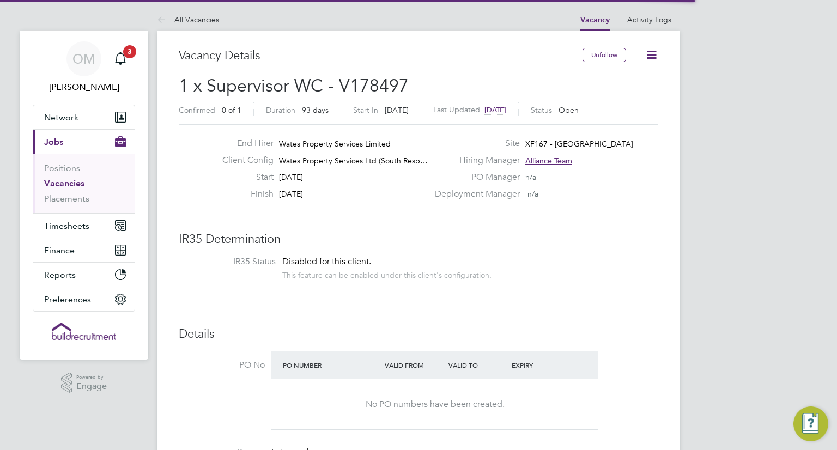  I want to click on label: Hiring Manager, so click(474, 160).